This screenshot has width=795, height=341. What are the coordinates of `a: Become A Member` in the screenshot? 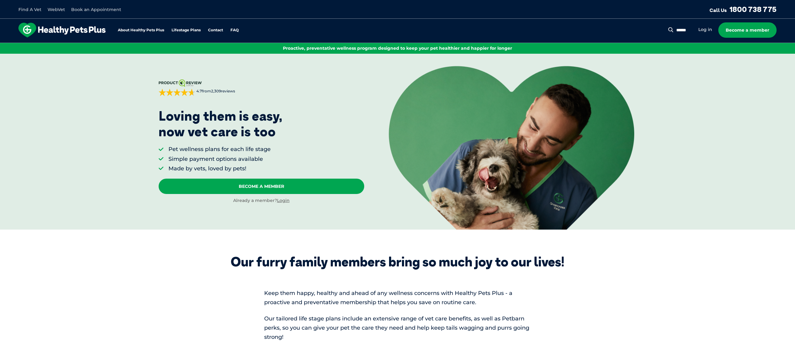 It's located at (261, 186).